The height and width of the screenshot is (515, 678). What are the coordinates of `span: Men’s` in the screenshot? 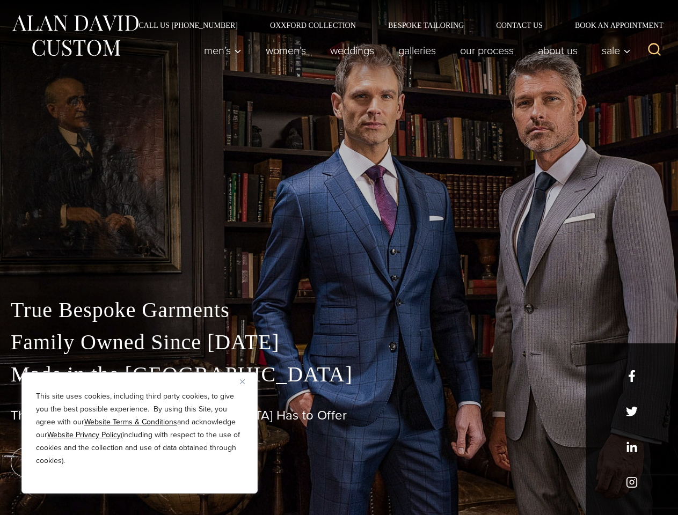 It's located at (223, 50).